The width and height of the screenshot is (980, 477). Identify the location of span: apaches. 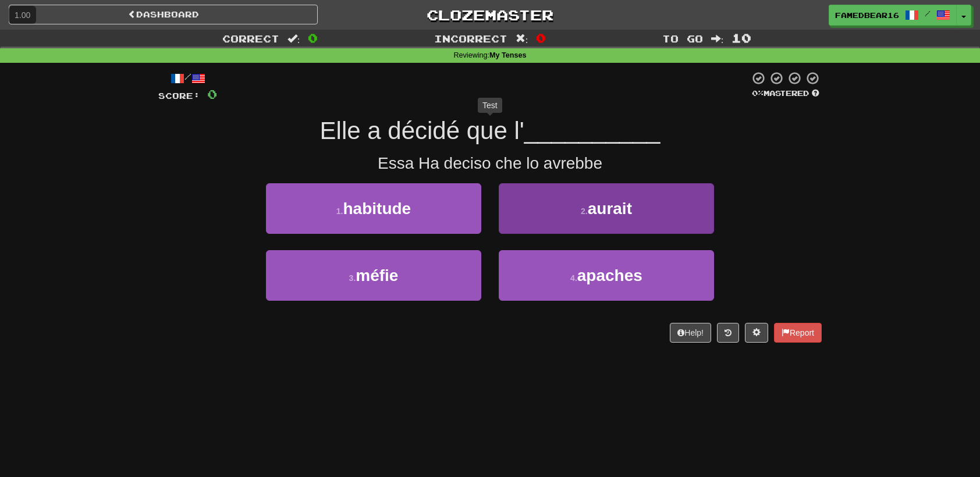
(610, 275).